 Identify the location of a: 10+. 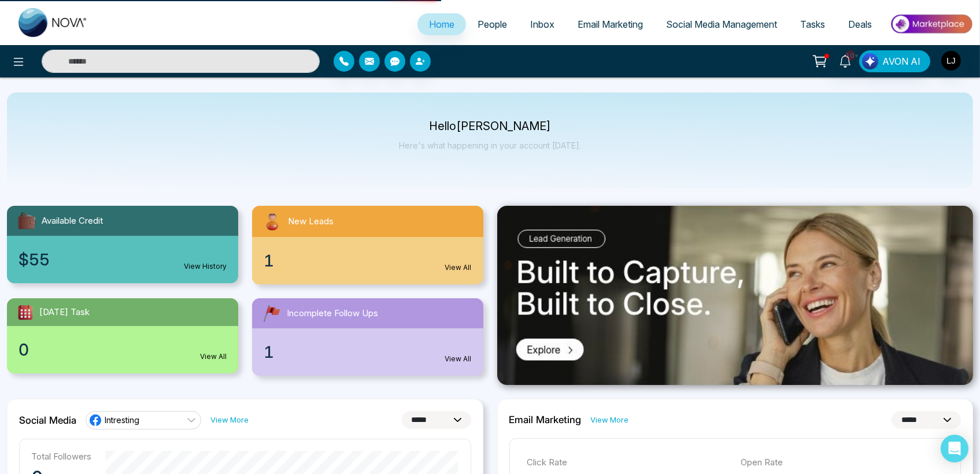
(845, 60).